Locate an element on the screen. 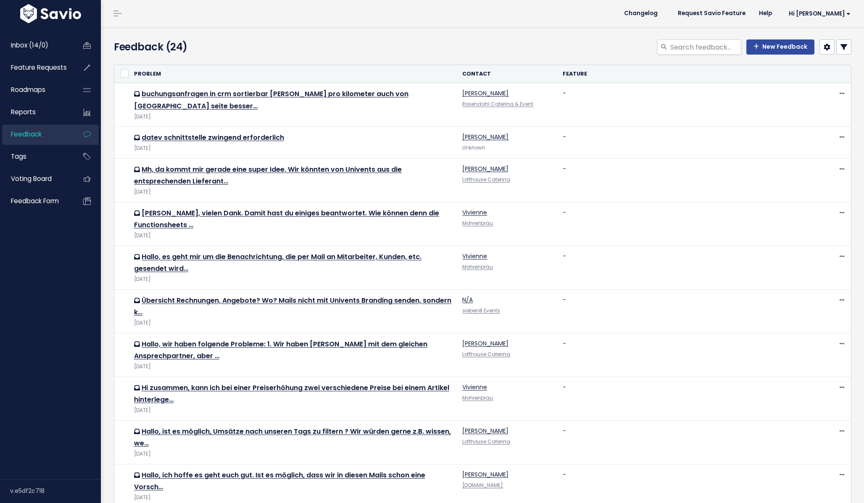 The width and height of the screenshot is (864, 503). span: Tags is located at coordinates (18, 156).